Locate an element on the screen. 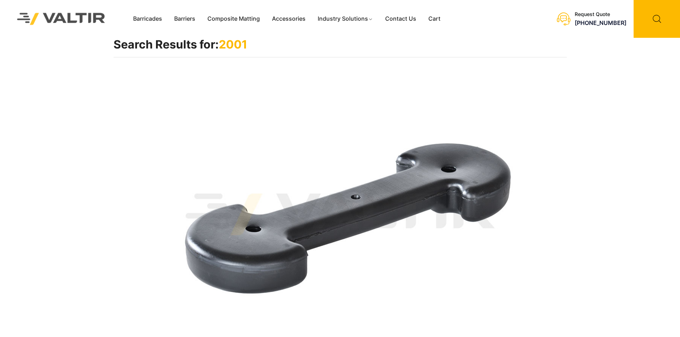 The width and height of the screenshot is (680, 337). a: Contact Us is located at coordinates (401, 19).